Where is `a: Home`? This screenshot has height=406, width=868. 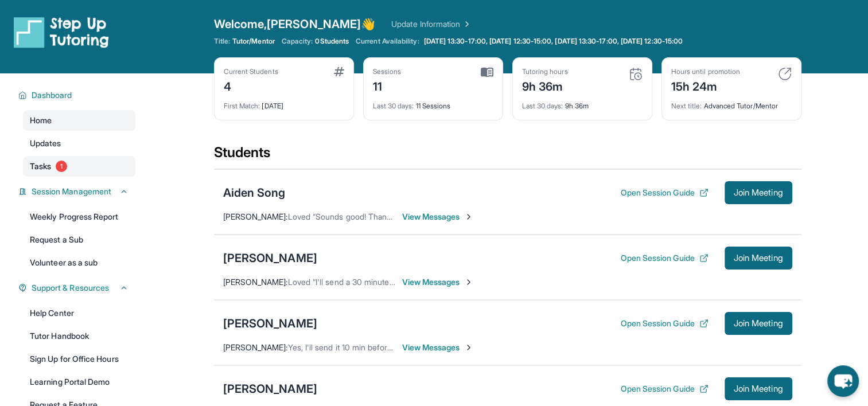
a: Home is located at coordinates (79, 120).